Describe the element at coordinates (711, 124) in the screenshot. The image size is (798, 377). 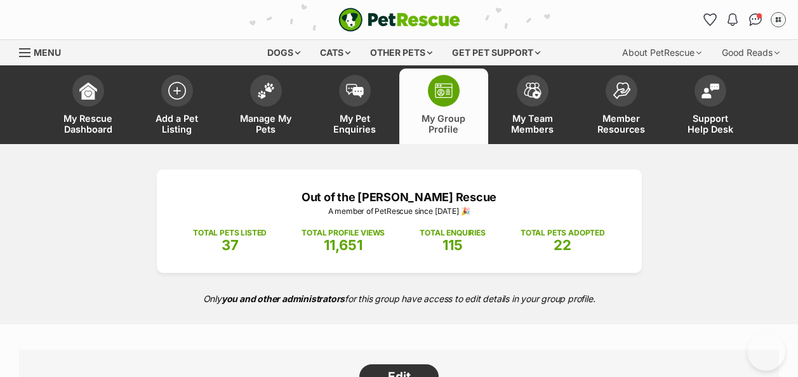
I see `span: Support Help Desk` at that location.